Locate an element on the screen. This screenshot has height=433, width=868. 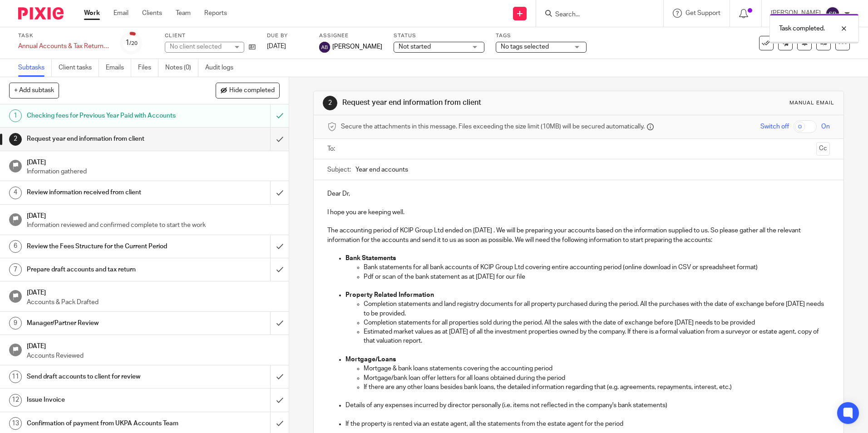
p: I hope you are keeping well. is located at coordinates (579, 212).